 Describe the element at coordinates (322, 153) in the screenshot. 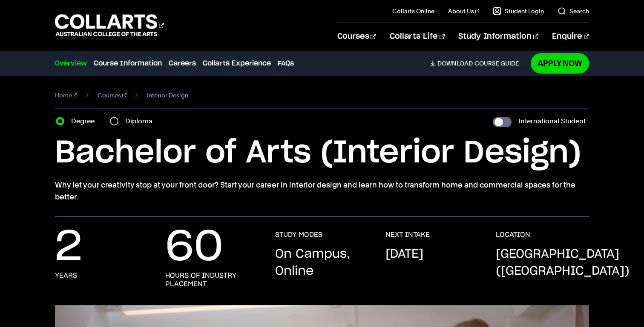

I see `h1: Bachelor of Arts (Interior Design)` at that location.